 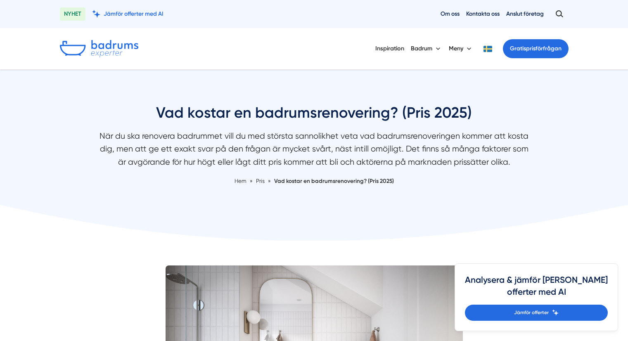 I want to click on span: Hem, so click(x=240, y=181).